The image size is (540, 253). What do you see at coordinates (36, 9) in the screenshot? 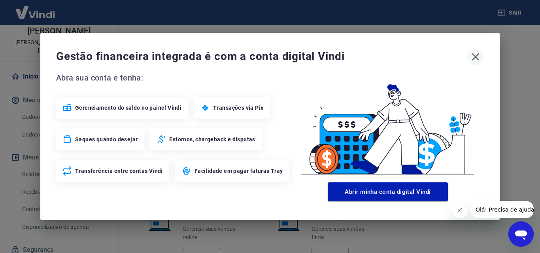
I see `span: Olá! Precisa de ajuda?` at bounding box center [36, 9].